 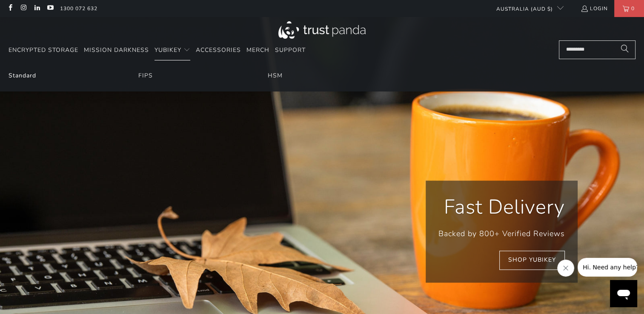 I want to click on a: Support, so click(x=290, y=50).